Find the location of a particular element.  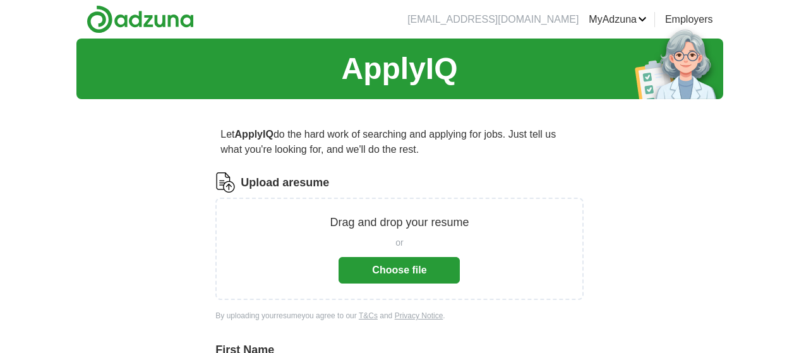

span: or is located at coordinates (399, 243).